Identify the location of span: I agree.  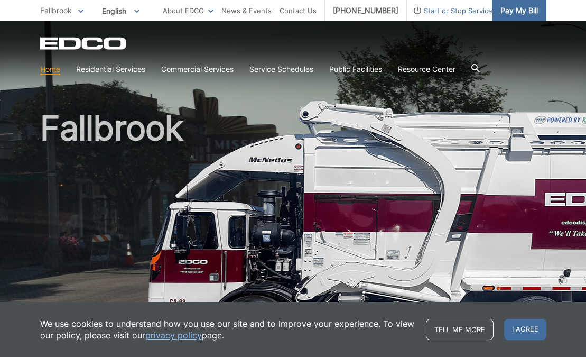
(526, 329).